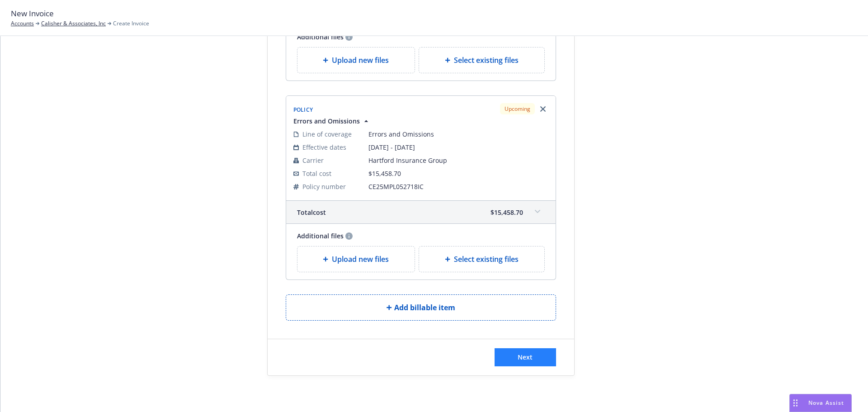 This screenshot has width=868, height=412. What do you see at coordinates (73, 24) in the screenshot?
I see `a: Calisher & Associates, Inc` at bounding box center [73, 24].